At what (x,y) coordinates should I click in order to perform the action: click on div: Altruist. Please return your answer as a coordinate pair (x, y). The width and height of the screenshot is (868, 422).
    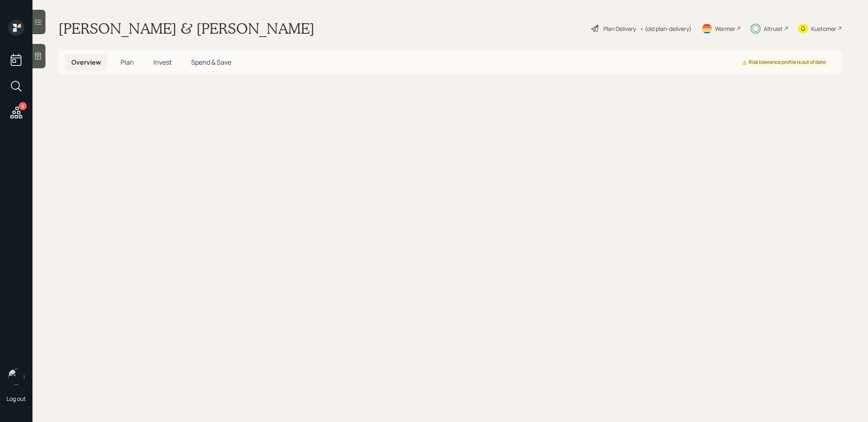
    Looking at the image, I should click on (773, 28).